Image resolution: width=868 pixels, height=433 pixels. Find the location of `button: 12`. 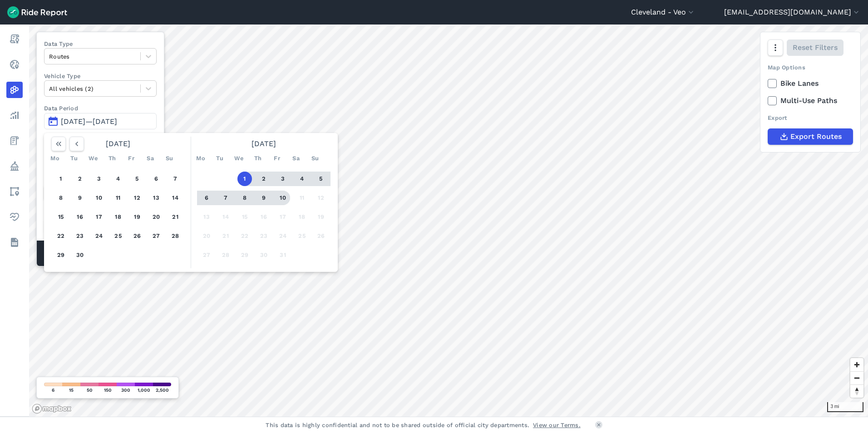

button: 12 is located at coordinates (137, 198).